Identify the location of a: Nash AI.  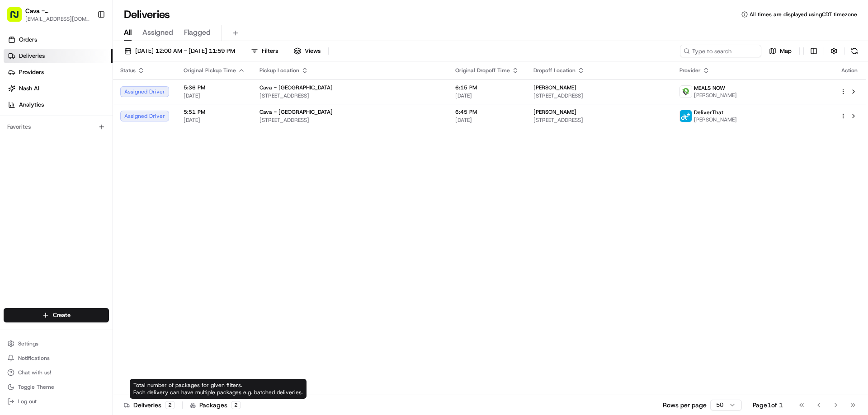
(58, 88).